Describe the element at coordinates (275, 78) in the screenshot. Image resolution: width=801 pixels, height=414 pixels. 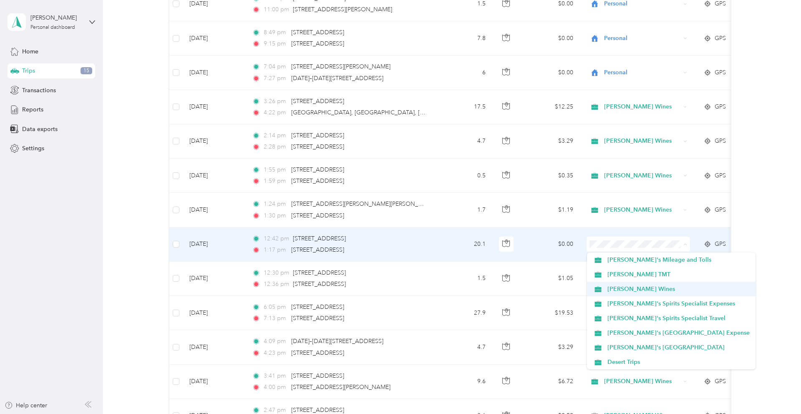
I see `span: 7:27 pm` at that location.